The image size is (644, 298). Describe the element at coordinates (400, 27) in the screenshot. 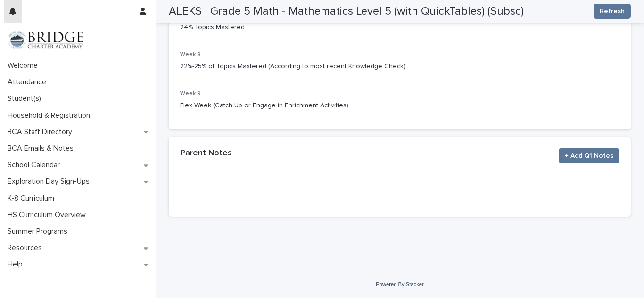

I see `p: 24% Topics Mastered` at that location.